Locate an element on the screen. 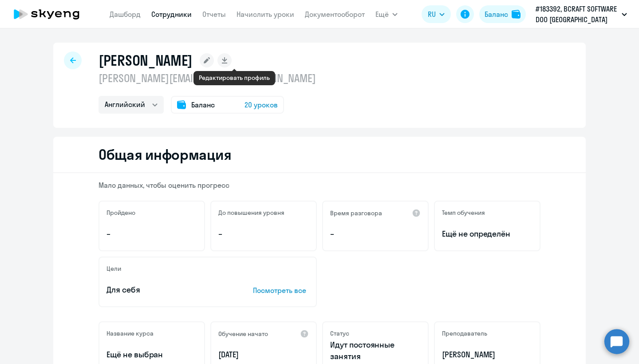  span: Баланс is located at coordinates (203, 105).